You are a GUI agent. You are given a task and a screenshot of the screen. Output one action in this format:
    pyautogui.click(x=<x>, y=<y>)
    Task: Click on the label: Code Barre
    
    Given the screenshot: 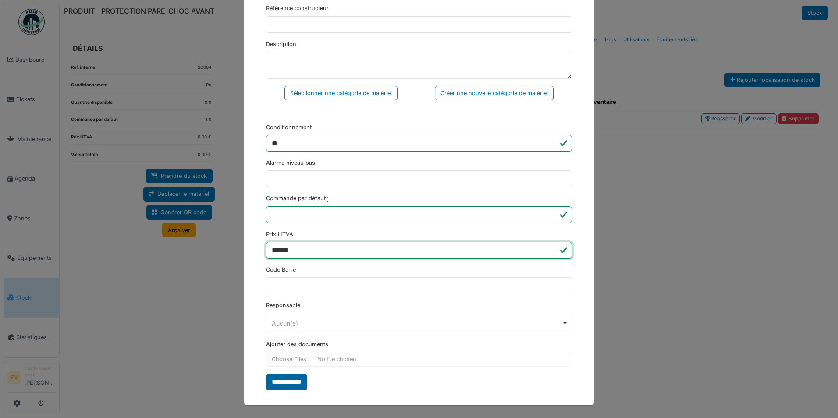 What is the action you would take?
    pyautogui.click(x=281, y=269)
    